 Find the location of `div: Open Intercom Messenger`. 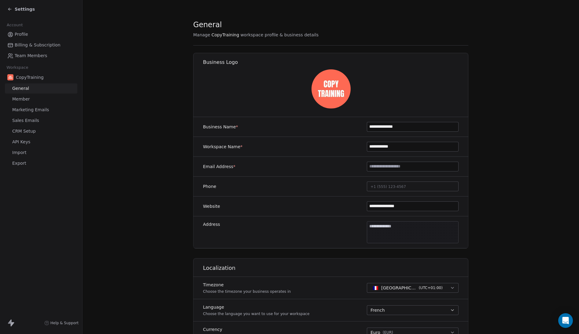

div: Open Intercom Messenger is located at coordinates (566, 321).